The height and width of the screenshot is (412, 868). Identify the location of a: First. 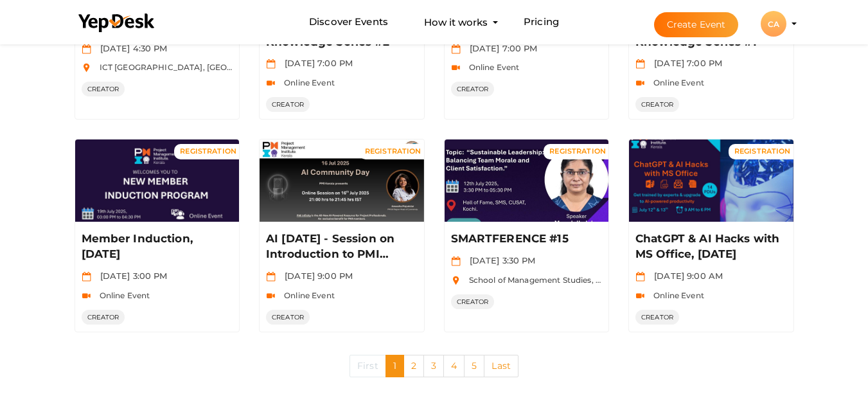
(367, 366).